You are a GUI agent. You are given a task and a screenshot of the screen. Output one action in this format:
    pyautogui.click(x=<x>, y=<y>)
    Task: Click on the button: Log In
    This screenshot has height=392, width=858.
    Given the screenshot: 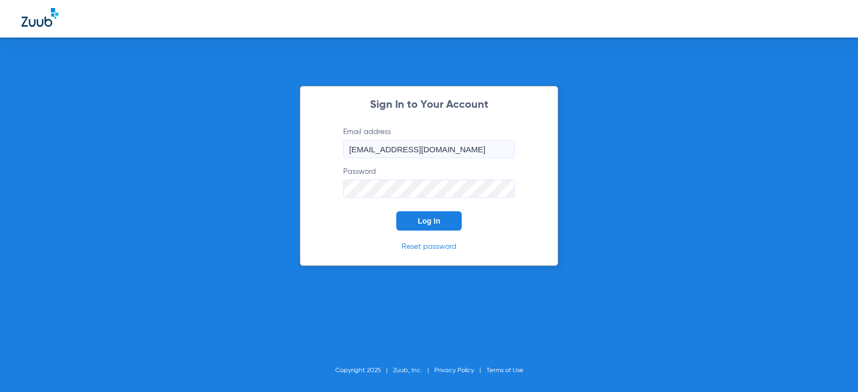 What is the action you would take?
    pyautogui.click(x=429, y=221)
    